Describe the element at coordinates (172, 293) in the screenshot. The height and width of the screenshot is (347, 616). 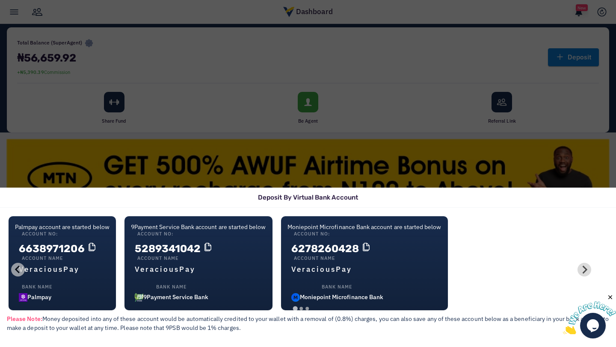
I see `div: 9Payment Service Bank` at that location.